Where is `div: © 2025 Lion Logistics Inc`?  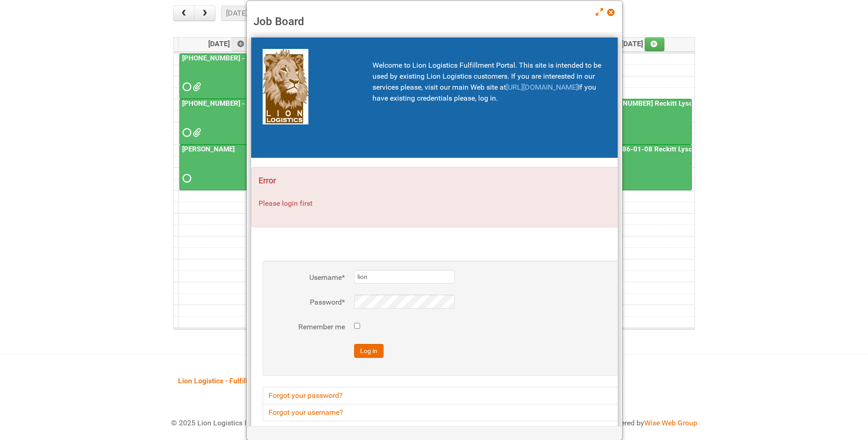 div: © 2025 Lion Logistics Inc is located at coordinates (297, 423).